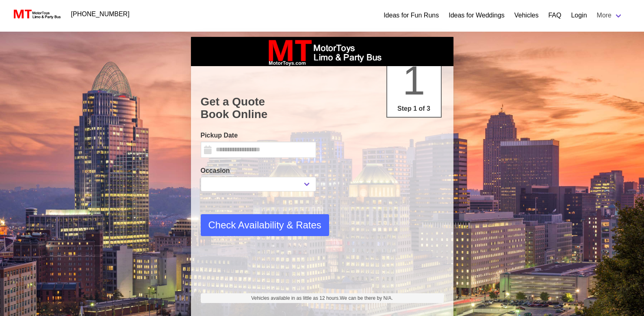 Image resolution: width=644 pixels, height=316 pixels. What do you see at coordinates (609, 15) in the screenshot?
I see `a: More` at bounding box center [609, 15].